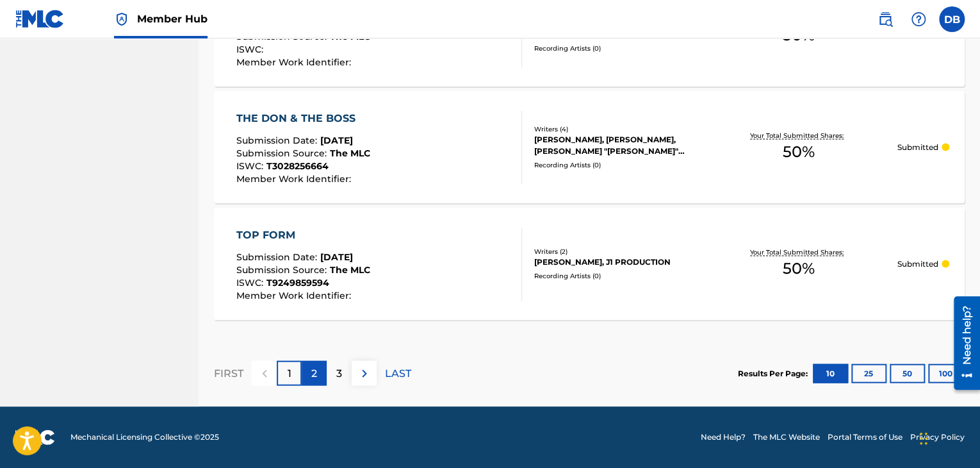  I want to click on img: help, so click(919, 20).